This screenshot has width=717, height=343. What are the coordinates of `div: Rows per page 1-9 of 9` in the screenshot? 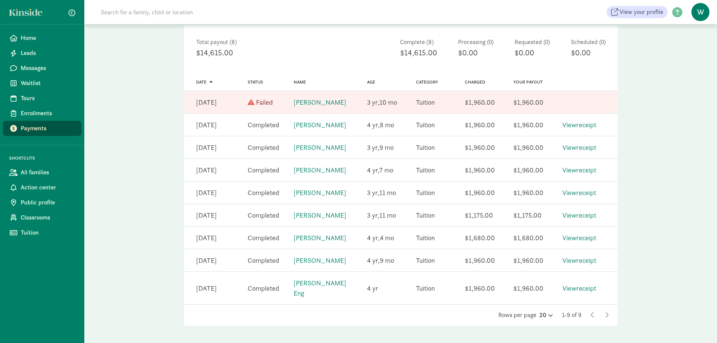 It's located at (401, 315).